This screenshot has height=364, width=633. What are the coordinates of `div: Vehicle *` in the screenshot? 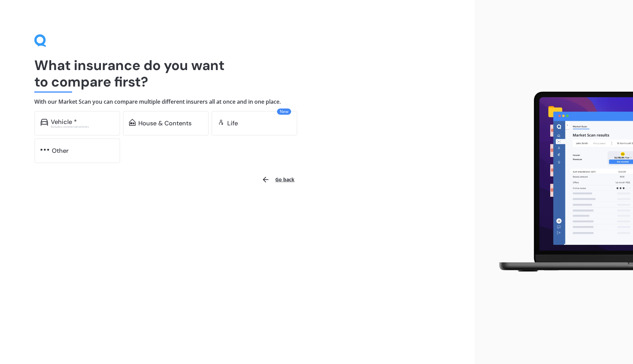 It's located at (64, 122).